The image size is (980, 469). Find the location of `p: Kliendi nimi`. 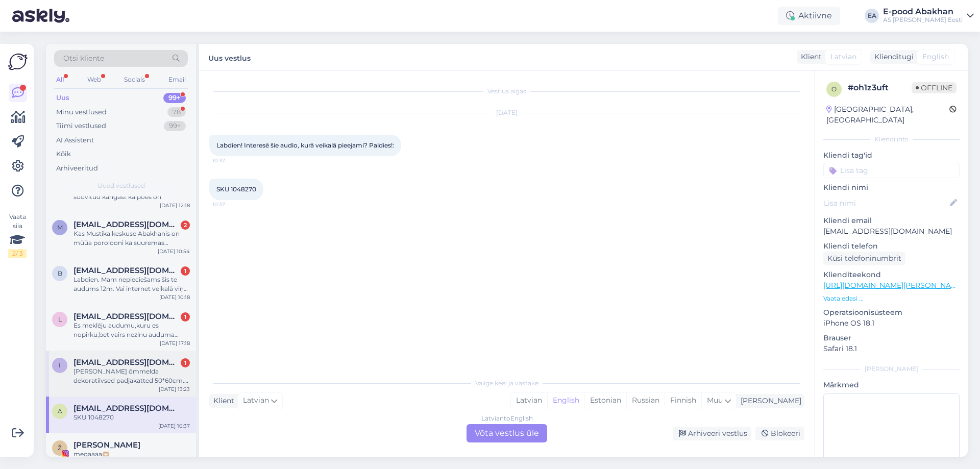

p: Kliendi nimi is located at coordinates (891, 187).